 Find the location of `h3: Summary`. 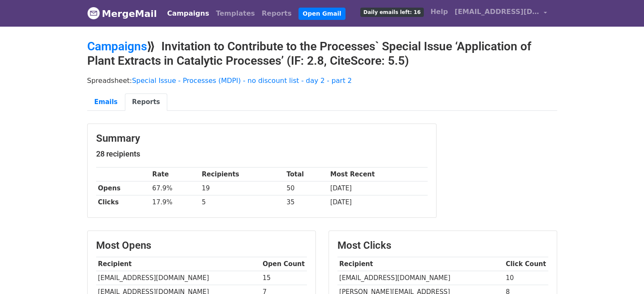

h3: Summary is located at coordinates (262, 138).